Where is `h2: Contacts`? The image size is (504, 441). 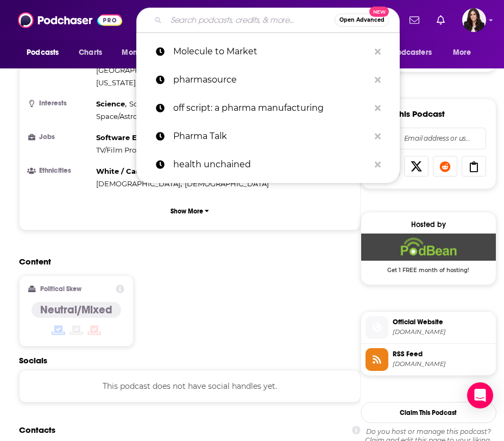 h2: Contacts is located at coordinates (37, 430).